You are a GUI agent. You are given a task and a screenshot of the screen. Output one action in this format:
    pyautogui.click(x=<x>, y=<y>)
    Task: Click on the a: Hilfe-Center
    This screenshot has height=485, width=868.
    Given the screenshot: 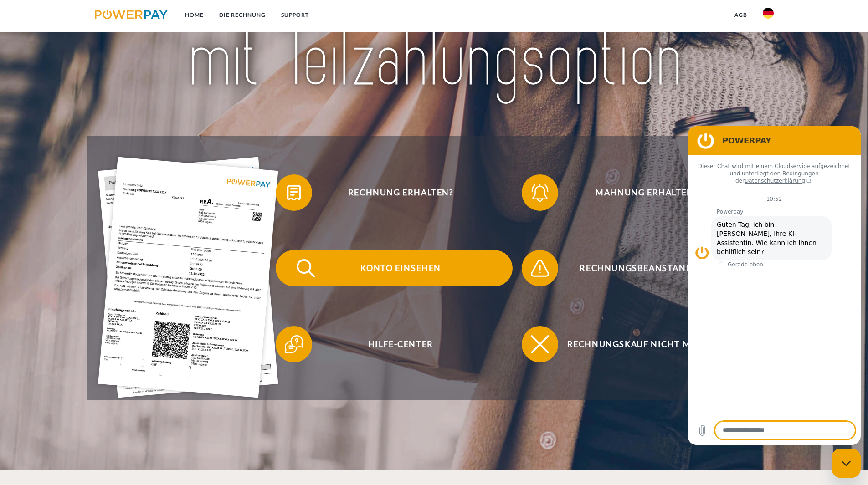 What is the action you would take?
    pyautogui.click(x=394, y=344)
    